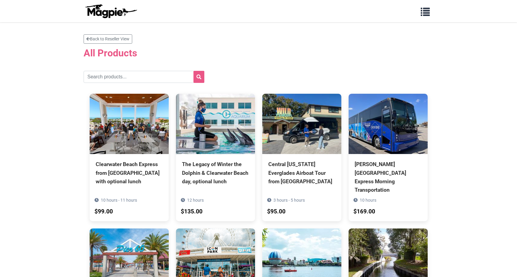 The width and height of the screenshot is (517, 277). Describe the element at coordinates (111, 11) in the screenshot. I see `img: logo-ab69f6fb50320c5b225c76a69d11143b.png` at that location.